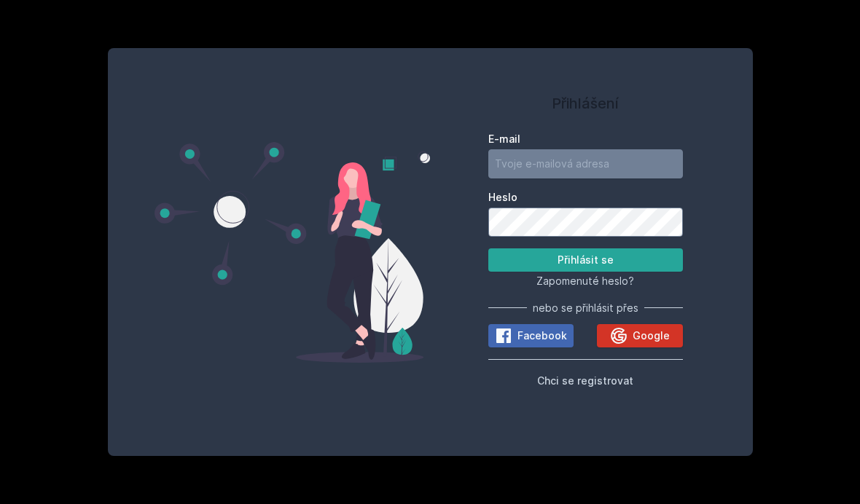 The width and height of the screenshot is (860, 504). Describe the element at coordinates (585, 380) in the screenshot. I see `button: Chci se registrovat` at that location.